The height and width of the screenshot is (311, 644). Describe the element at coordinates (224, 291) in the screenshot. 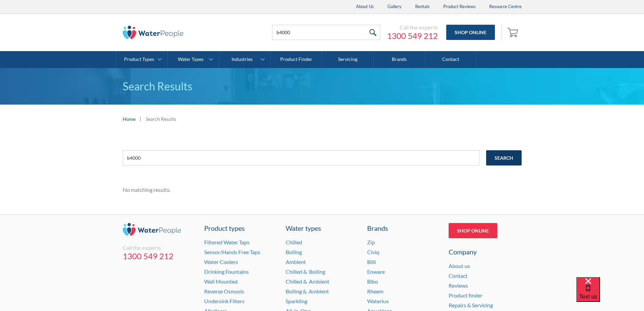

I see `a: Reverse Osmosis` at that location.